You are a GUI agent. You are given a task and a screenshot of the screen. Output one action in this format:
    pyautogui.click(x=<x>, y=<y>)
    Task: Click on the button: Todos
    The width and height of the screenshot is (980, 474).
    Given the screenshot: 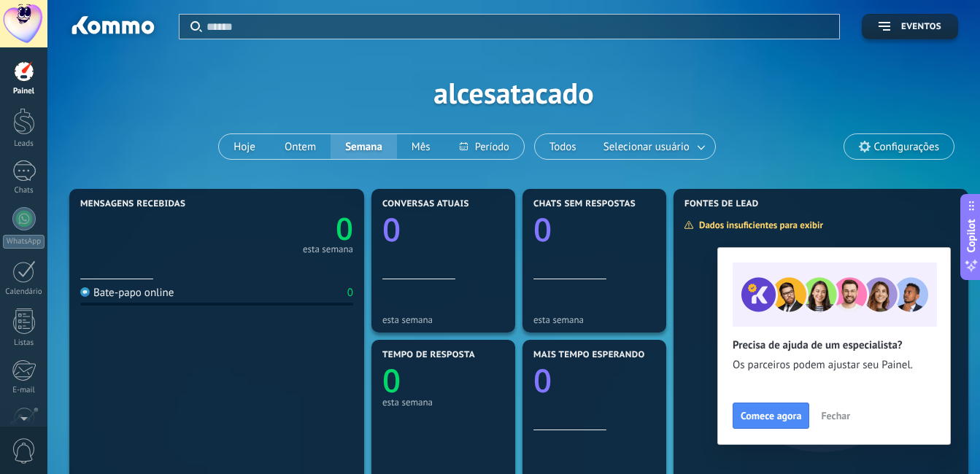 What is the action you would take?
    pyautogui.click(x=562, y=146)
    